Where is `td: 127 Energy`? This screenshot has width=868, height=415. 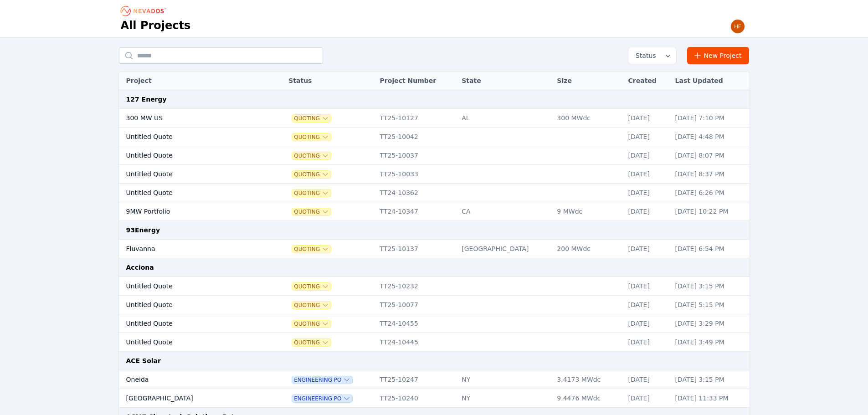 td: 127 Energy is located at coordinates (434, 99).